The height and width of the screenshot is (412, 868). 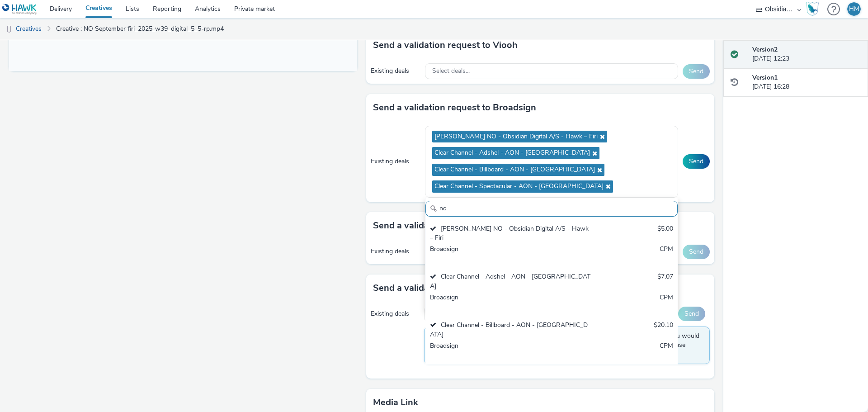 I want to click on h3: Media link, so click(x=396, y=403).